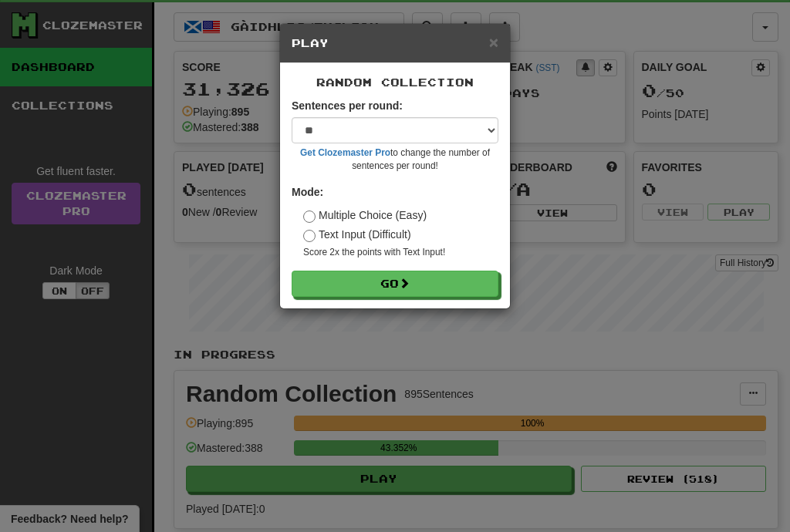 The width and height of the screenshot is (790, 532). Describe the element at coordinates (345, 153) in the screenshot. I see `a: Get Clozemaster Pro` at that location.